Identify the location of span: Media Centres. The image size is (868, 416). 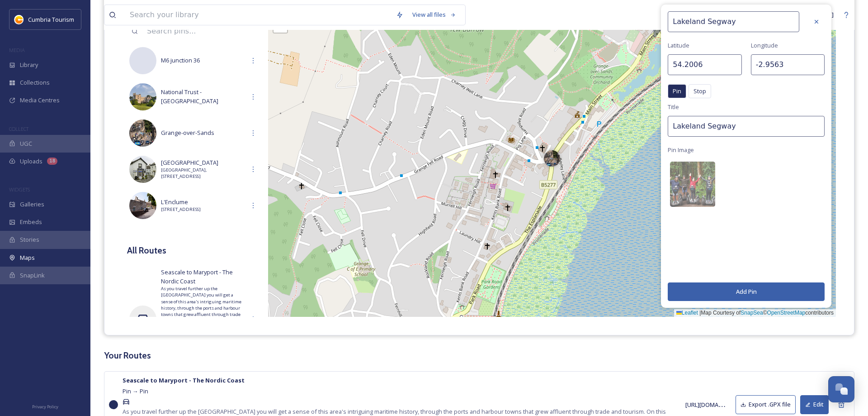
(40, 100).